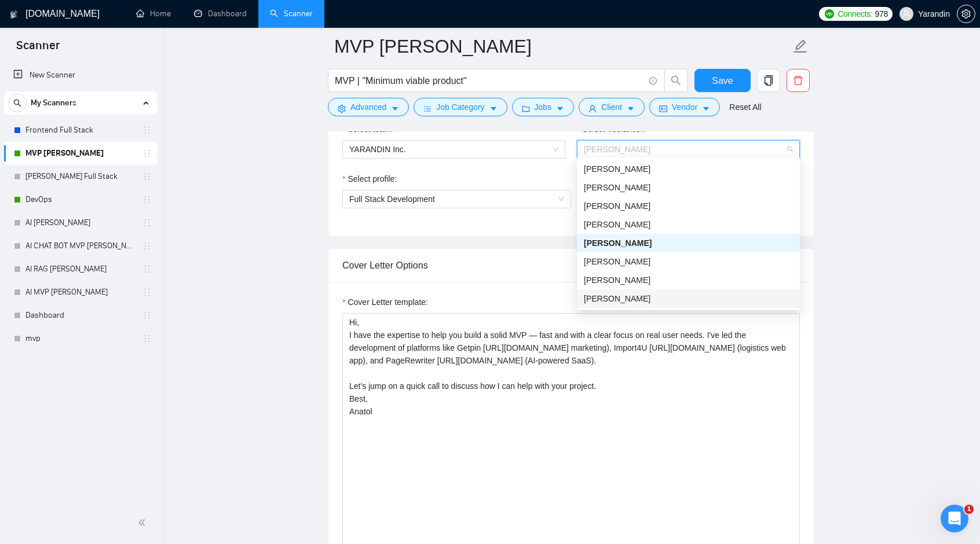  I want to click on button: folderJobscaret-down, so click(543, 107).